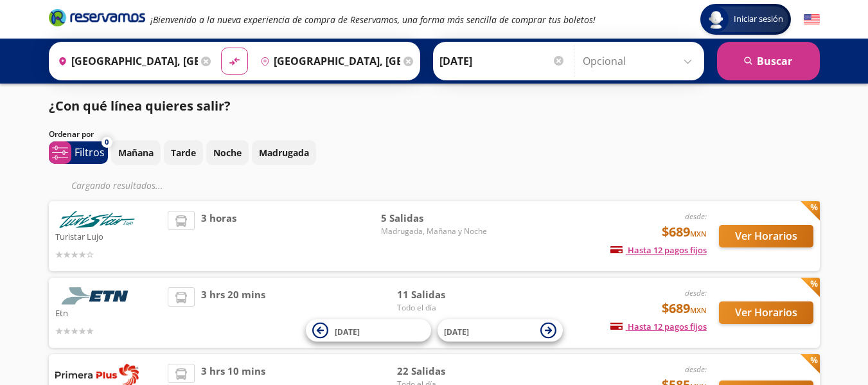 This screenshot has height=385, width=868. I want to click on span: 11 Salidas, so click(443, 294).